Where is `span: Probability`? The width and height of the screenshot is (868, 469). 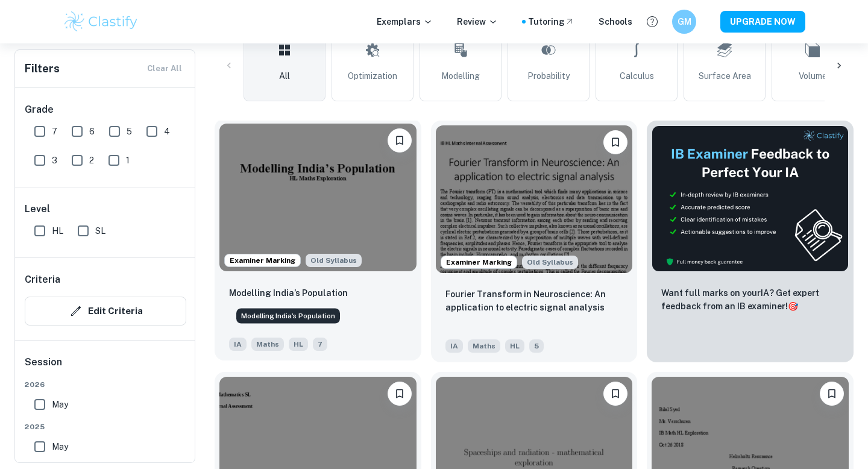
span: Probability is located at coordinates (549, 76).